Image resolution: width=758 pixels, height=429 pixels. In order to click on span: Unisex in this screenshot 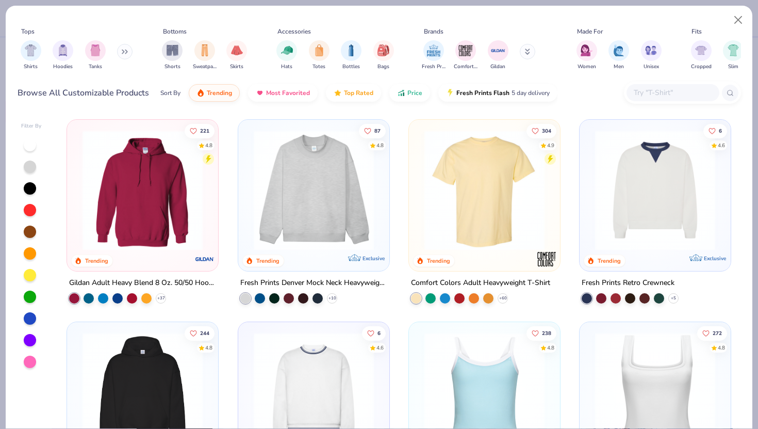, I will do `click(652, 67)`.